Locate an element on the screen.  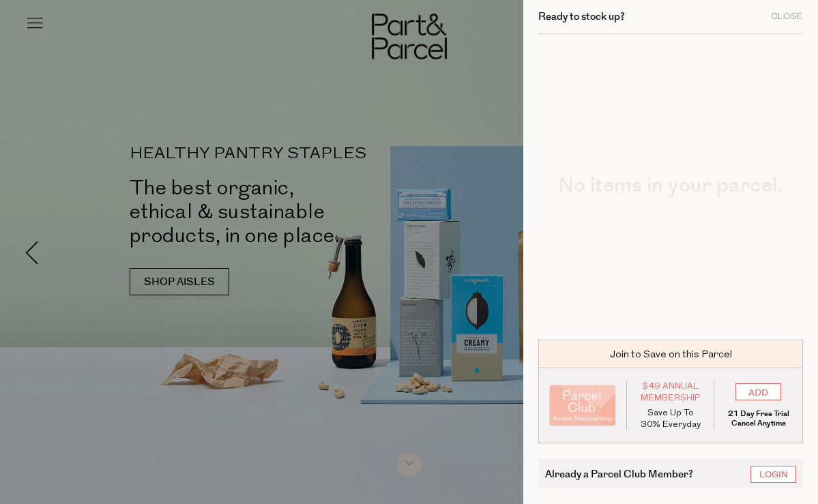
span: $49 Annual Membership is located at coordinates (670, 393).